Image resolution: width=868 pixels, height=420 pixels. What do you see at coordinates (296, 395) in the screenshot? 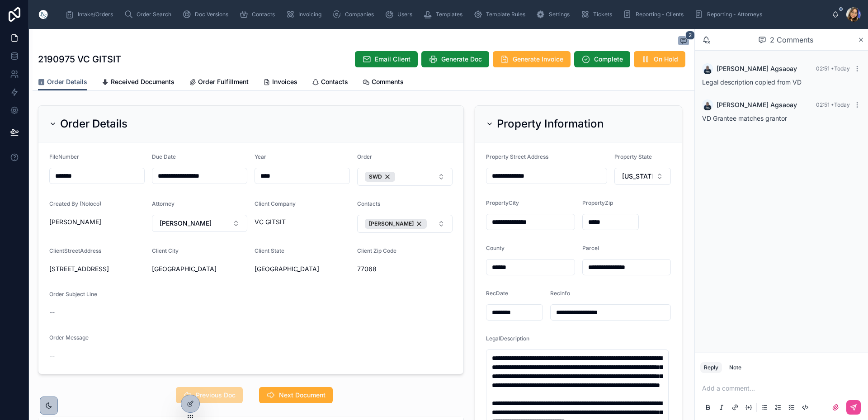
I see `button: Next Document` at bounding box center [296, 395].